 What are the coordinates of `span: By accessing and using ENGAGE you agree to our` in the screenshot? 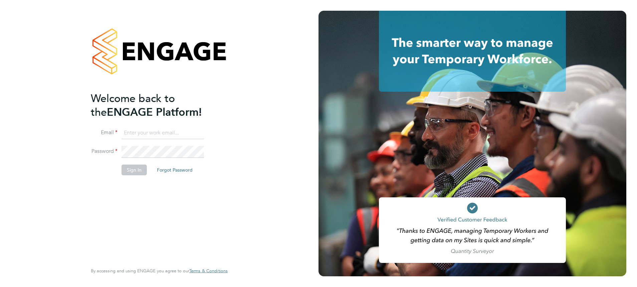 It's located at (159, 270).